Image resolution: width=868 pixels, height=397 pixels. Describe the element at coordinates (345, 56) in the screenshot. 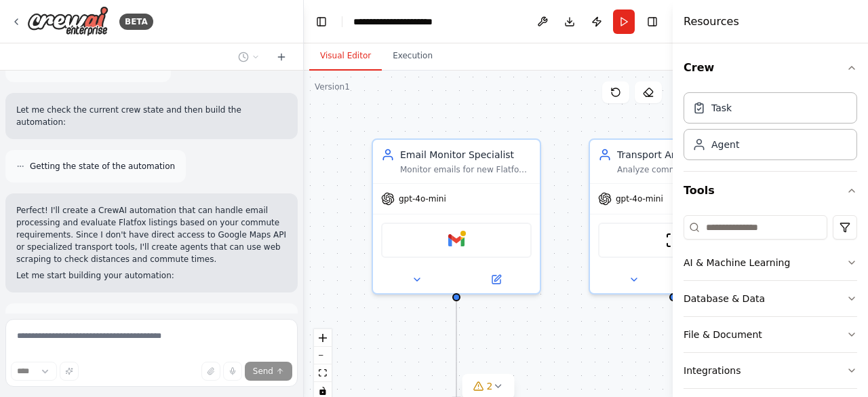

I see `button: Visual Editor` at that location.